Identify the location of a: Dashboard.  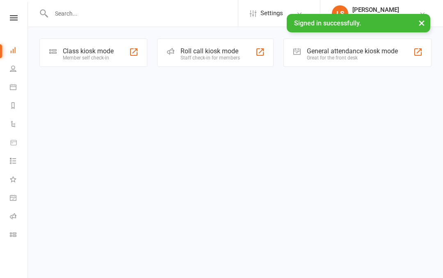
(19, 51).